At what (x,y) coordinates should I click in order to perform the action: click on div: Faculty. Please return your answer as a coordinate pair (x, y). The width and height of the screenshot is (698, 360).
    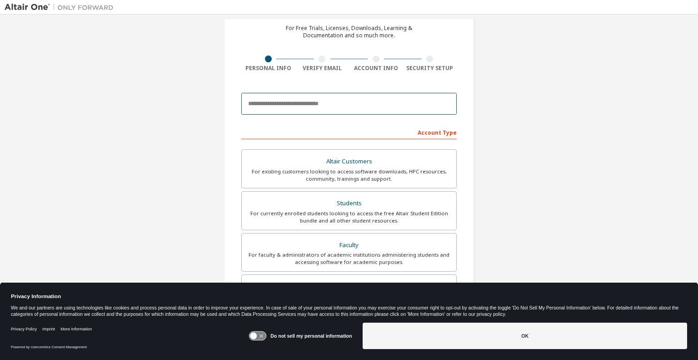
    Looking at the image, I should click on (349, 245).